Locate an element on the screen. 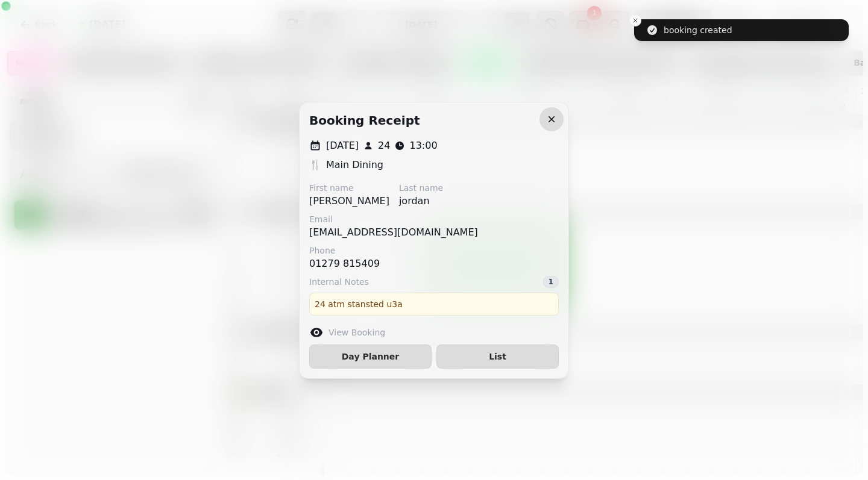 The width and height of the screenshot is (868, 480). span: List is located at coordinates (497, 357).